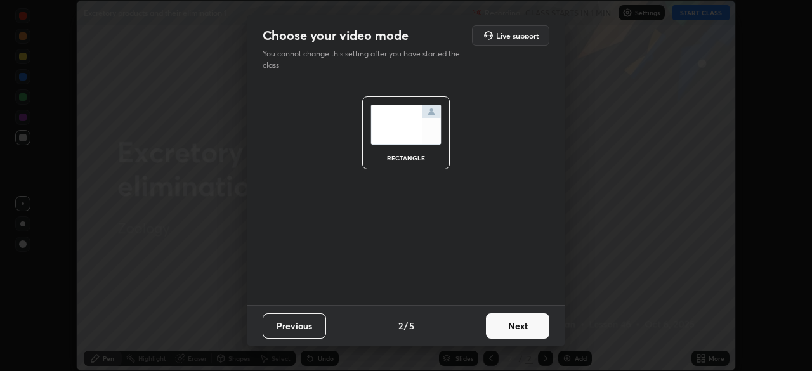 The width and height of the screenshot is (812, 371). Describe the element at coordinates (517, 36) in the screenshot. I see `h5: Live support` at that location.